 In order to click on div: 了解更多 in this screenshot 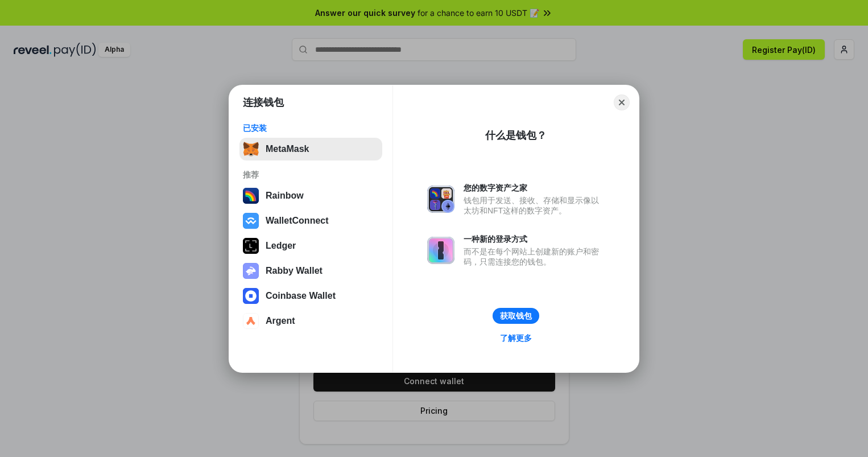, I will do `click(516, 338)`.